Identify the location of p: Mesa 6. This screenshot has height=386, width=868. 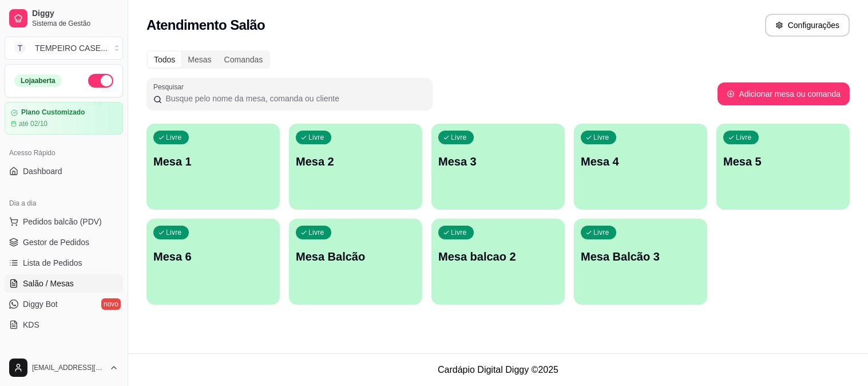
(213, 257).